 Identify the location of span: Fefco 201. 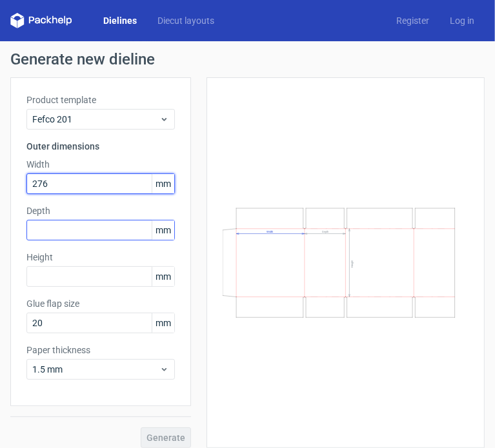
(96, 120).